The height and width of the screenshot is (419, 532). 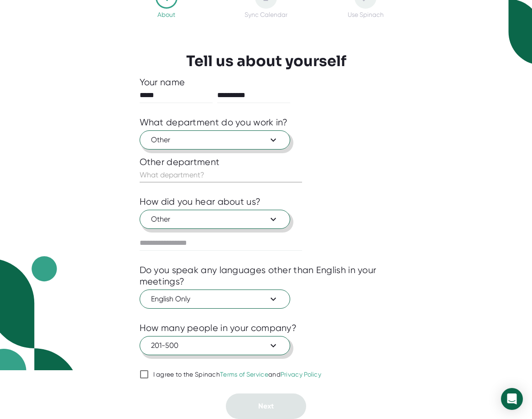 What do you see at coordinates (266, 406) in the screenshot?
I see `button: Next` at bounding box center [266, 406].